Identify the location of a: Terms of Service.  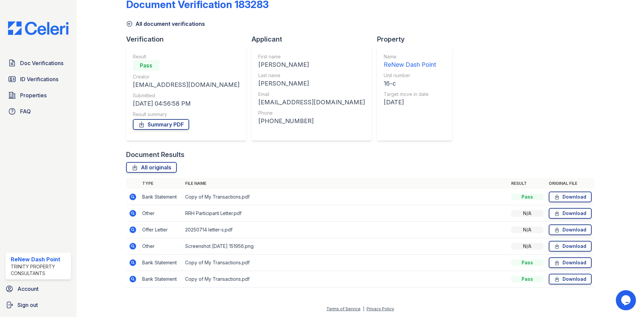
(343, 309).